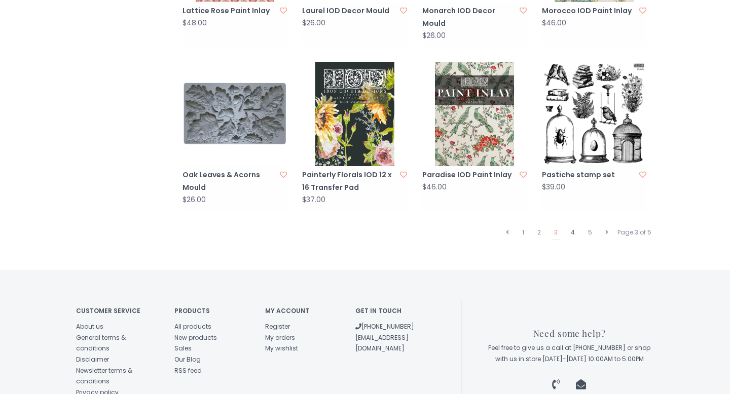 This screenshot has height=394, width=730. Describe the element at coordinates (277, 326) in the screenshot. I see `a: Register` at that location.